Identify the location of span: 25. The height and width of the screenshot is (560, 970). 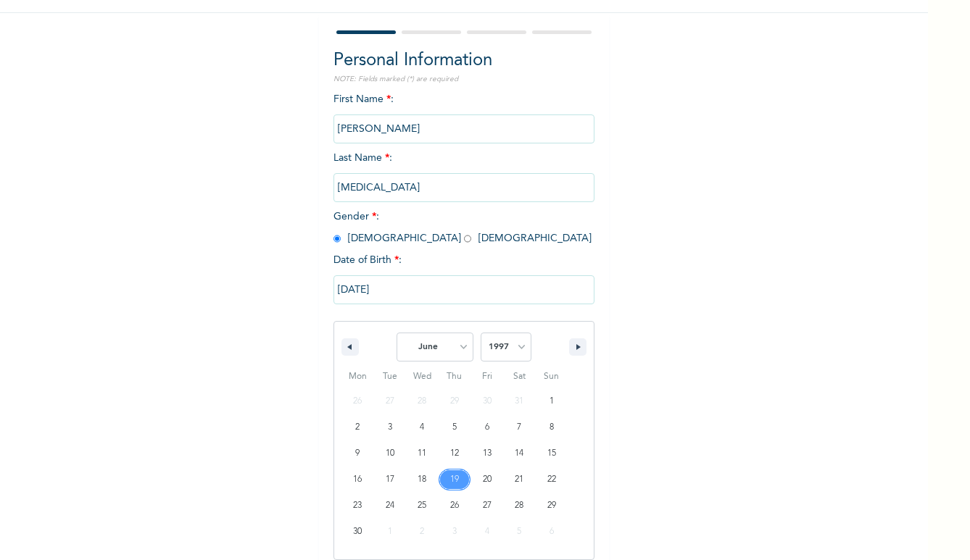
(422, 505).